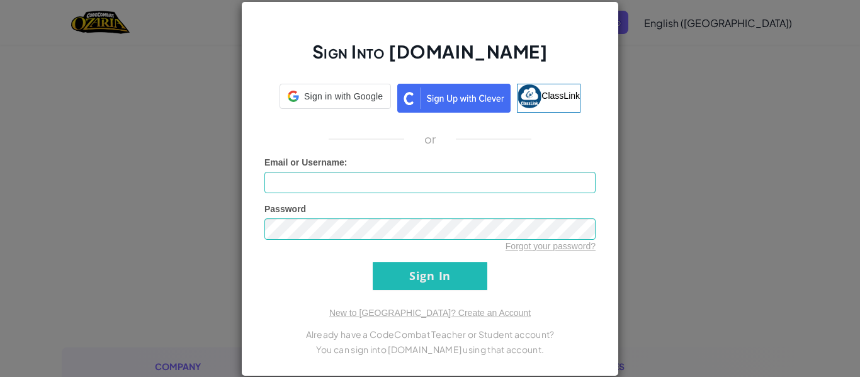 The height and width of the screenshot is (377, 860). I want to click on input: Sign In, so click(430, 276).